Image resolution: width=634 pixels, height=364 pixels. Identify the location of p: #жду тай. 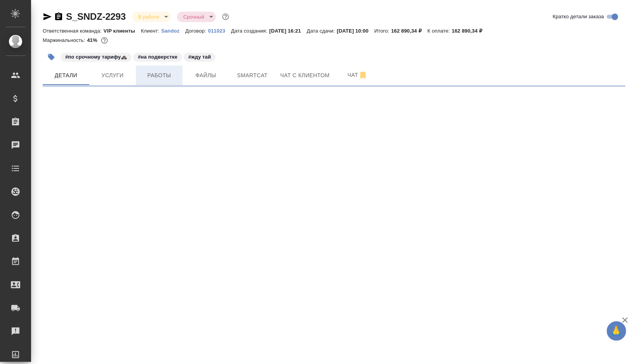
(200, 57).